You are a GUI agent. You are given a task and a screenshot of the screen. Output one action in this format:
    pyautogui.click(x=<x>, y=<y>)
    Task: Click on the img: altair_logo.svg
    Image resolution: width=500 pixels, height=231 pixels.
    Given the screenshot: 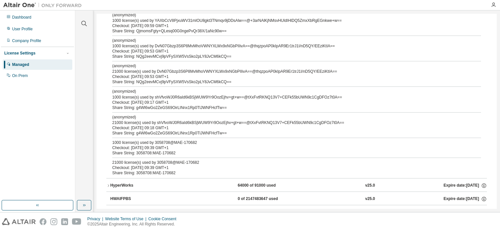 What is the action you would take?
    pyautogui.click(x=19, y=222)
    